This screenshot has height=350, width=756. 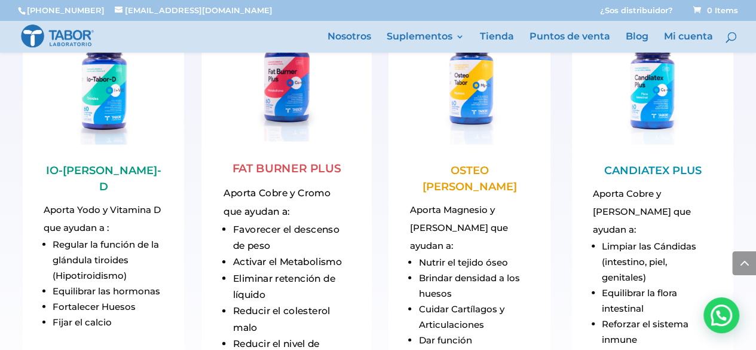 What do you see at coordinates (57, 36) in the screenshot?
I see `img: Laboratorio Tabor` at bounding box center [57, 36].